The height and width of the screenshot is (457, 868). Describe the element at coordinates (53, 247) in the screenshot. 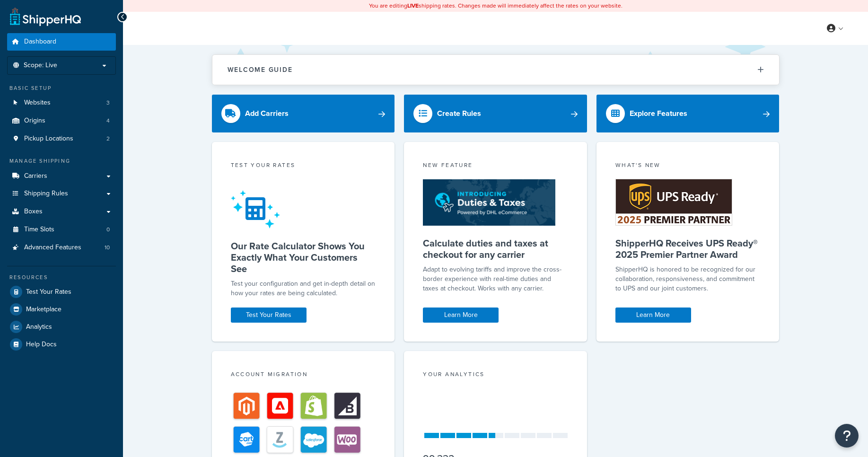

I see `span: Advanced Features` at that location.